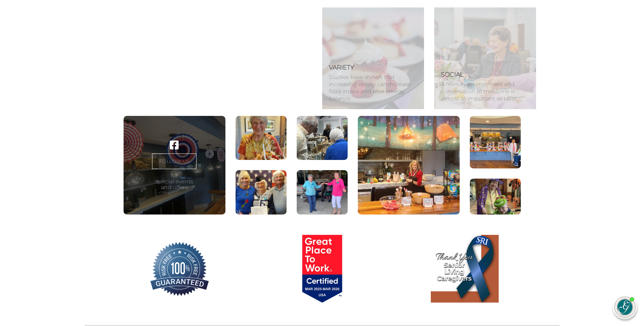 Image resolution: width=644 pixels, height=326 pixels. What do you see at coordinates (179, 270) in the screenshot?
I see `a: 100% Risk Free Guarantee` at bounding box center [179, 270].